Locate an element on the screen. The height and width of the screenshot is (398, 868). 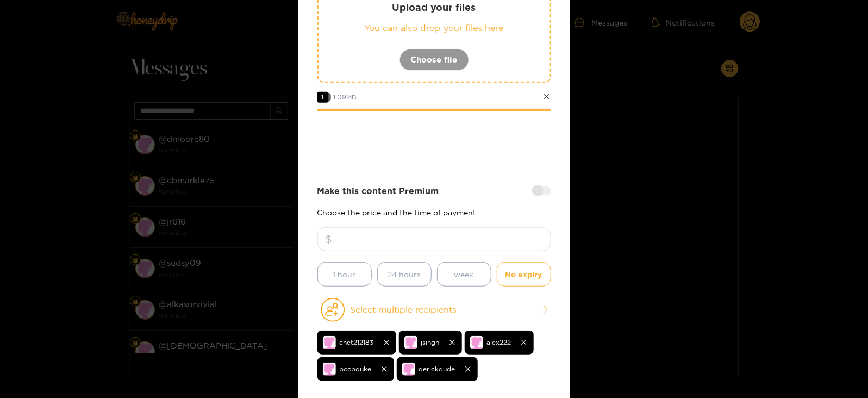
span: 1.09 MB is located at coordinates (345, 97).